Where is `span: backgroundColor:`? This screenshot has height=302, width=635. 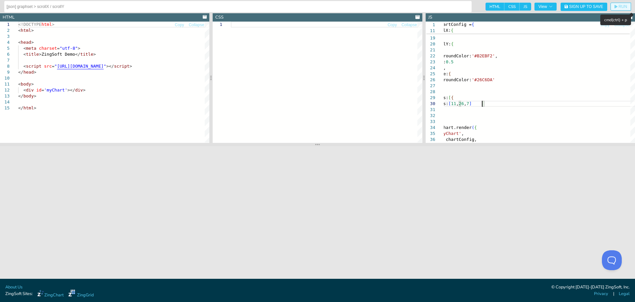 span: backgroundColor: is located at coordinates (451, 79).